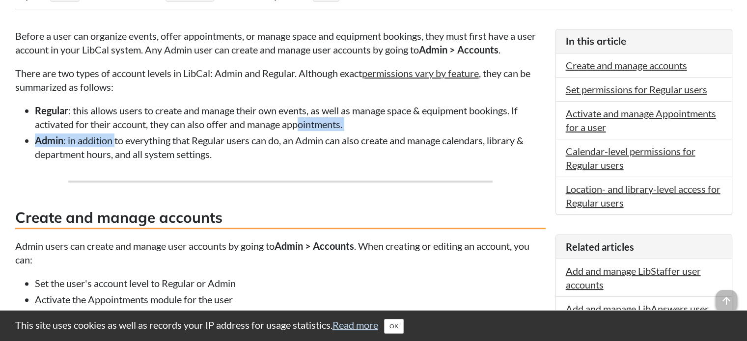 The width and height of the screenshot is (747, 341). What do you see at coordinates (290, 117) in the screenshot?
I see `li: : this allows users to create and manage their own events, as well as manage space & equipment bo...` at bounding box center [290, 117].